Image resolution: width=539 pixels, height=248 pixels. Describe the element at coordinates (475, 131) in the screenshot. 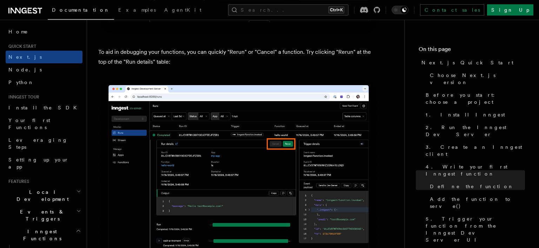

I see `span: 2. Run the Inngest Dev Server` at that location.